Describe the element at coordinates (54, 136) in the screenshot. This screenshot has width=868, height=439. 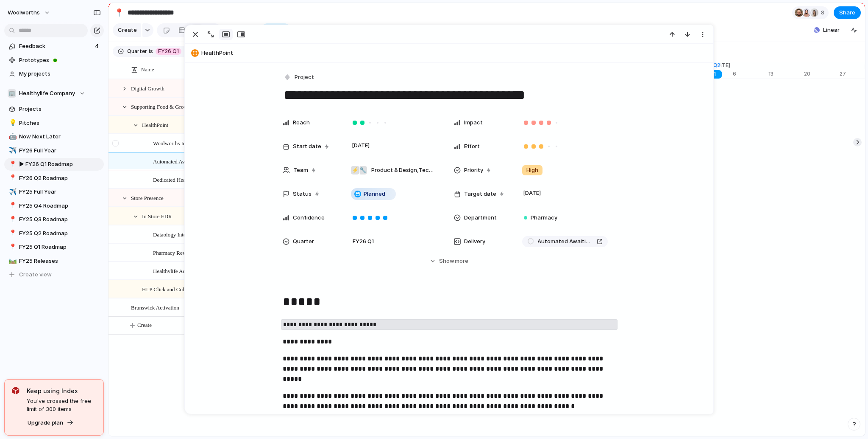
I see `a: 🤖Now Next Later` at that location.